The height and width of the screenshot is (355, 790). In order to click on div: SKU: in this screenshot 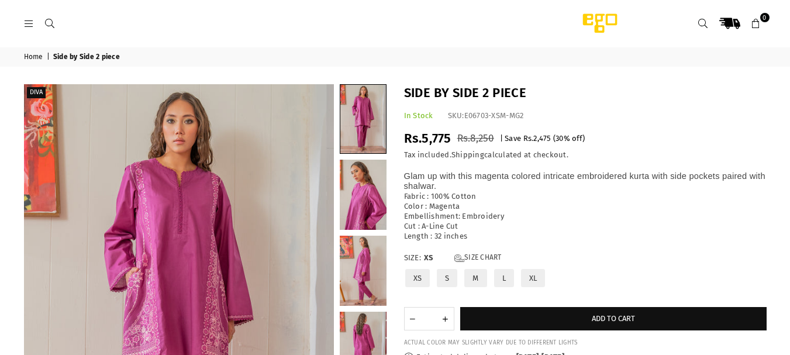, I will do `click(486, 116)`.